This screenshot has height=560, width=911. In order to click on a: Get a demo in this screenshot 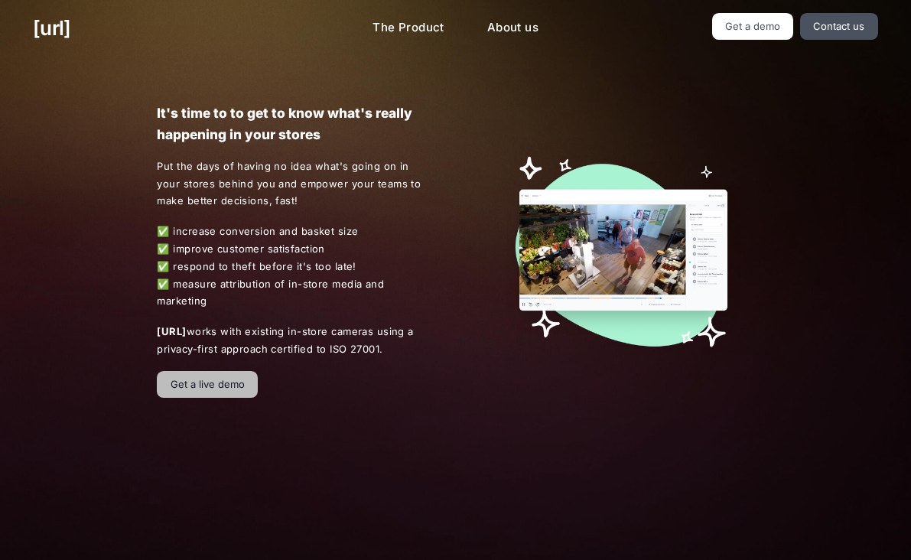, I will do `click(753, 26)`.